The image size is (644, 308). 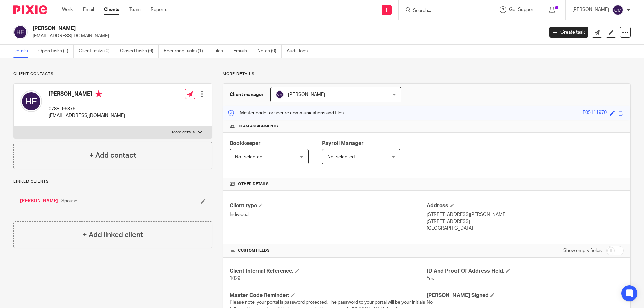 What do you see at coordinates (113, 155) in the screenshot?
I see `h4: + Add contact` at bounding box center [113, 155].